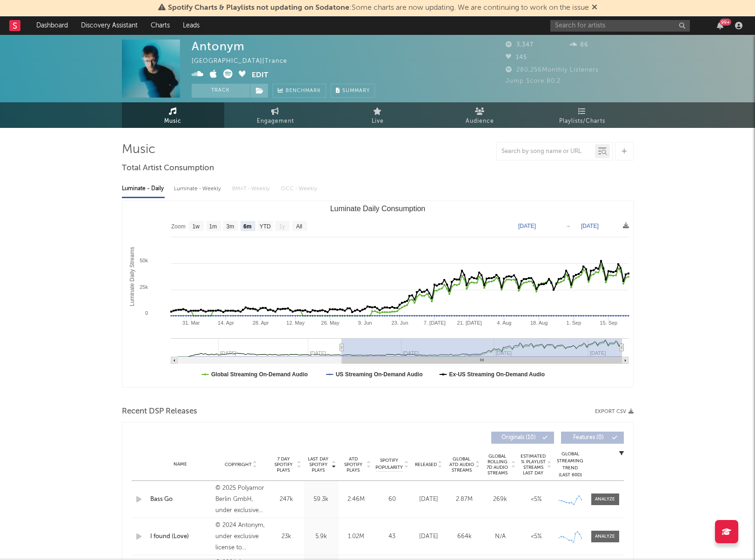 The width and height of the screenshot is (755, 560). What do you see at coordinates (198, 189) in the screenshot?
I see `div: Luminate - Weekly` at bounding box center [198, 189].